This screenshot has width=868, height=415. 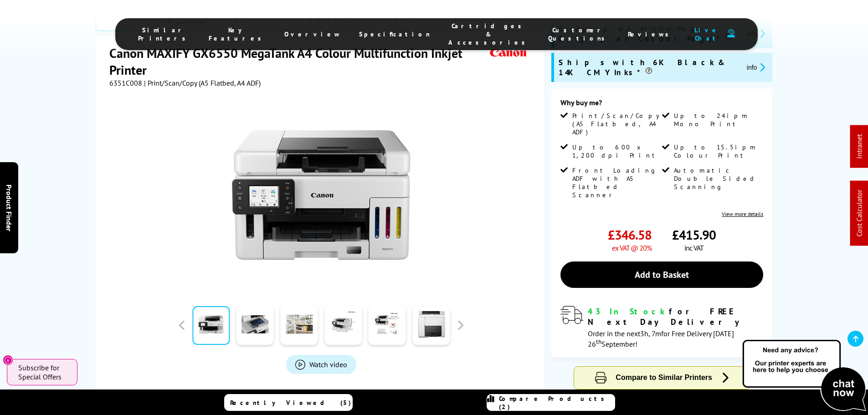 I want to click on span: Similar Printers, so click(x=164, y=34).